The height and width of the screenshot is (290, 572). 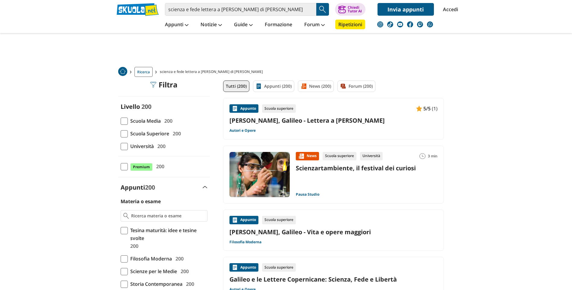 What do you see at coordinates (123, 72) in the screenshot?
I see `a: Home` at bounding box center [123, 72].